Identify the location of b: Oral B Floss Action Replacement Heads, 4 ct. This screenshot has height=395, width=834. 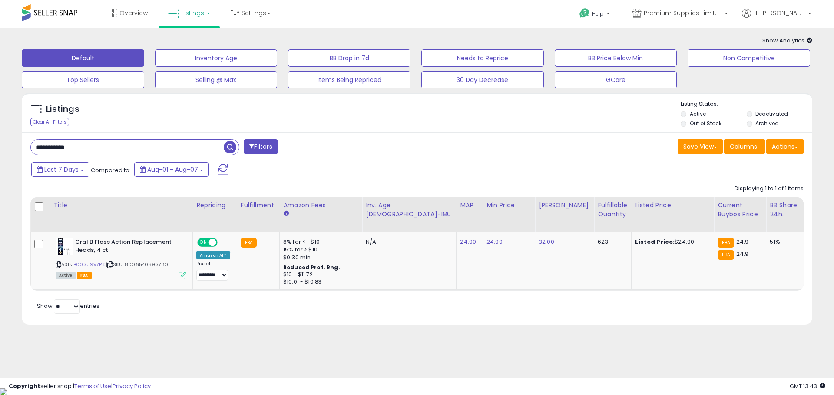
(128, 247).